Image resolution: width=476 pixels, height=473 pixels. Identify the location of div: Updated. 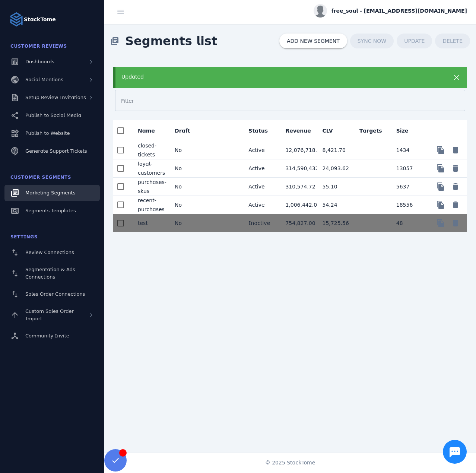
(274, 77).